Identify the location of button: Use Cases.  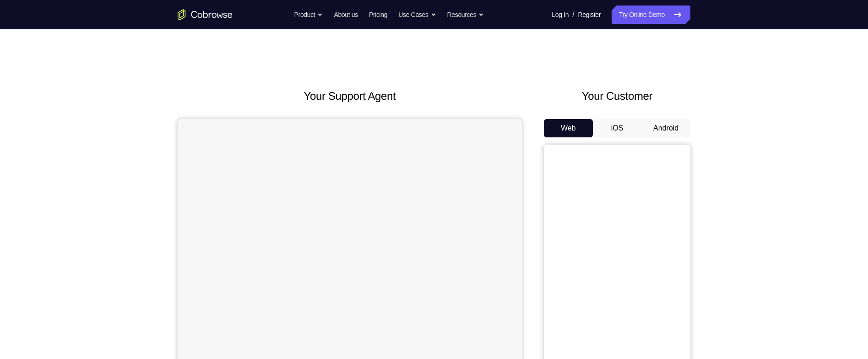
(417, 15).